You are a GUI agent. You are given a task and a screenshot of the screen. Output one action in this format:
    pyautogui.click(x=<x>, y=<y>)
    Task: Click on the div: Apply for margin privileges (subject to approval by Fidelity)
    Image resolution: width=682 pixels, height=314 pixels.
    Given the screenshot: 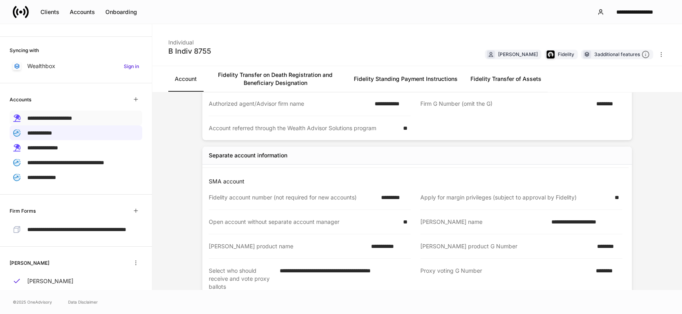 What is the action you would take?
    pyautogui.click(x=515, y=197)
    